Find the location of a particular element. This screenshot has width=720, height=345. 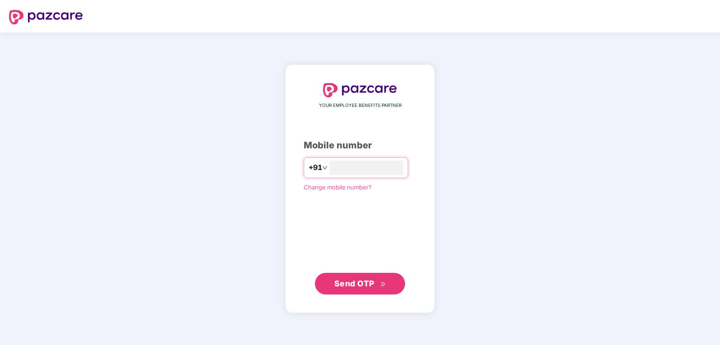

a: Change mobile number? is located at coordinates (338, 187).